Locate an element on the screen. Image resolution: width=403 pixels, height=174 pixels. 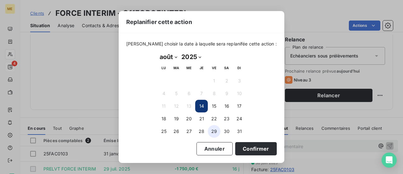
button: 20 is located at coordinates (189, 118).